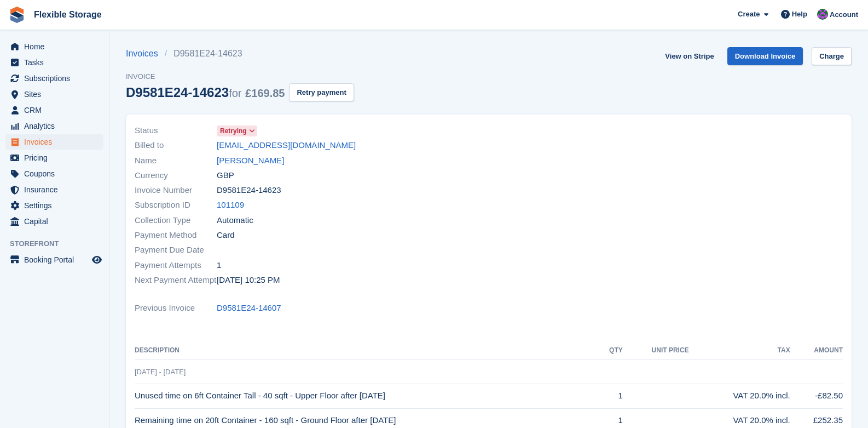 The image size is (868, 428). I want to click on span: Subscription ID, so click(176, 205).